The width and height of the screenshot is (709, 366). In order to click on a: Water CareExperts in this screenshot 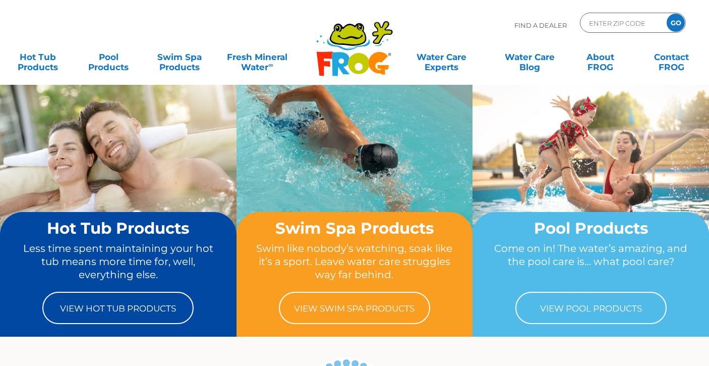, I will do `click(442, 57)`.